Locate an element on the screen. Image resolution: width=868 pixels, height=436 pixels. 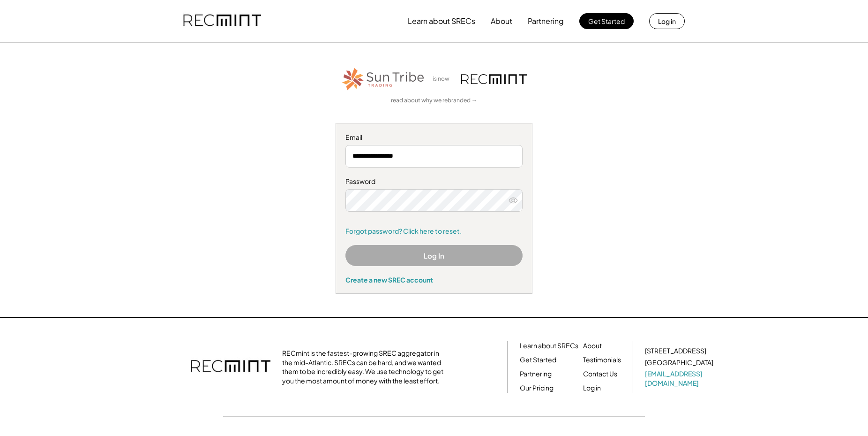
button: Learn about SRECs is located at coordinates (442, 21).